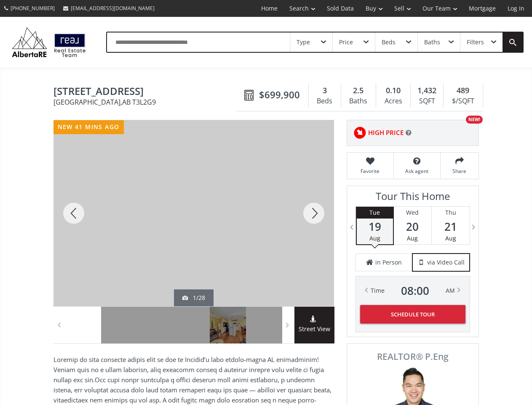 The height and width of the screenshot is (405, 532). Describe the element at coordinates (325, 90) in the screenshot. I see `div: 3` at that location.